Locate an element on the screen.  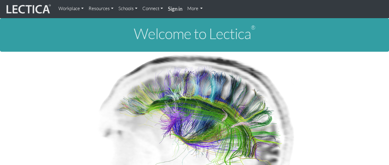
img: lecticalive is located at coordinates (28, 9).